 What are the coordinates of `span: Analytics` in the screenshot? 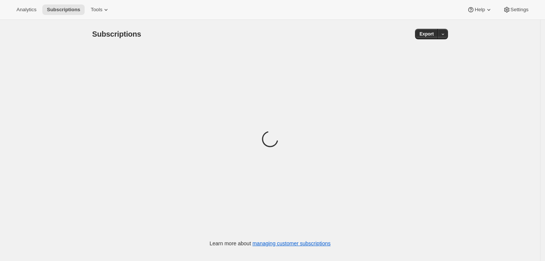 It's located at (26, 10).